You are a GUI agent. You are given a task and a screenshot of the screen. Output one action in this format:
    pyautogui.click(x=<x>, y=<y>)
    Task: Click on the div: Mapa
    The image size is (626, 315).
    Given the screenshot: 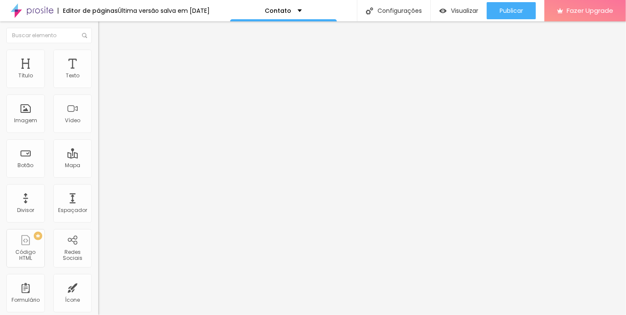 What is the action you would take?
    pyautogui.click(x=73, y=165)
    